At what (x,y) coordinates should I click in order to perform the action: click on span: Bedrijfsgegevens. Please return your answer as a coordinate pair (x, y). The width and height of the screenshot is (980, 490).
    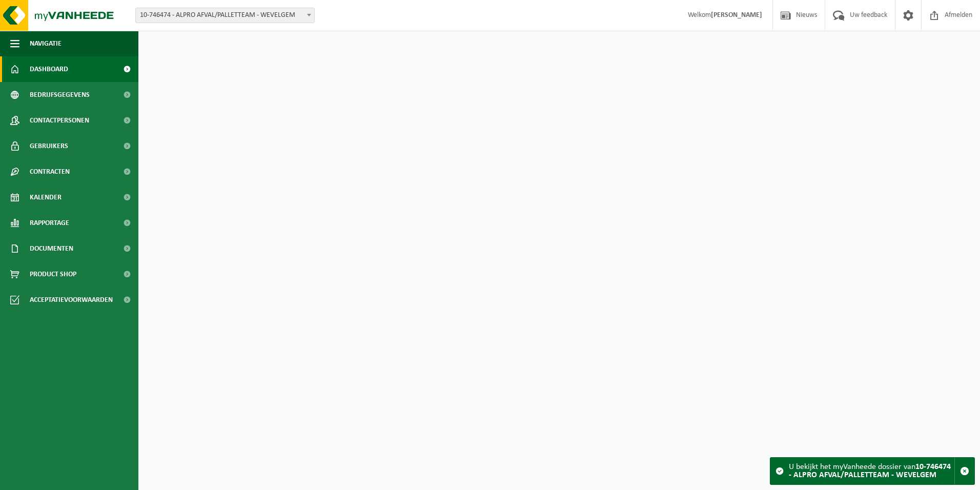
    Looking at the image, I should click on (60, 95).